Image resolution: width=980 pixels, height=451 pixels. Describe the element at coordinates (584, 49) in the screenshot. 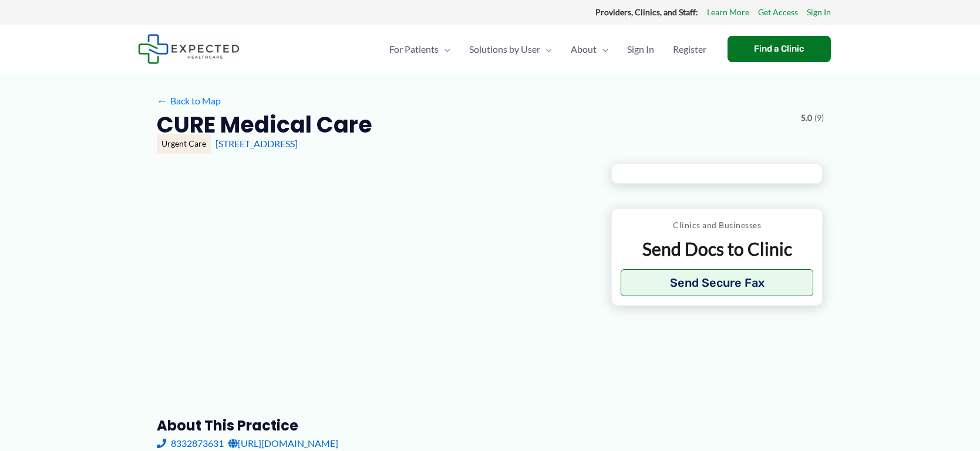

I see `span: About` at that location.